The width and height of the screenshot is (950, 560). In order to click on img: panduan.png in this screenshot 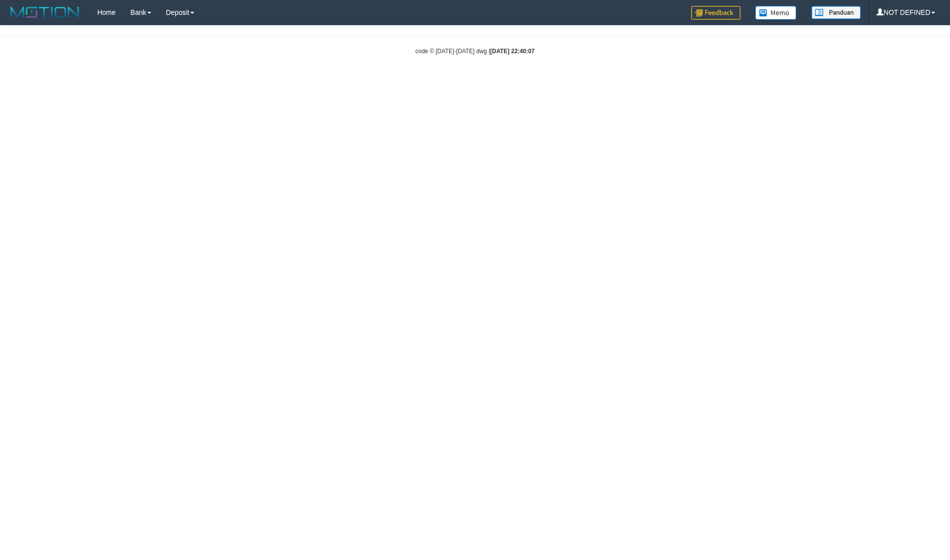, I will do `click(836, 12)`.